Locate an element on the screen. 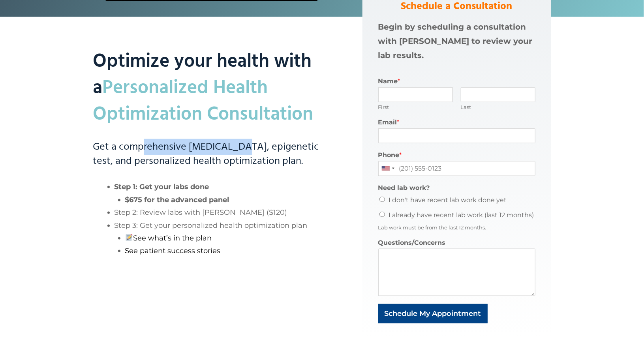 The height and width of the screenshot is (353, 644). label: First is located at coordinates (415, 107).